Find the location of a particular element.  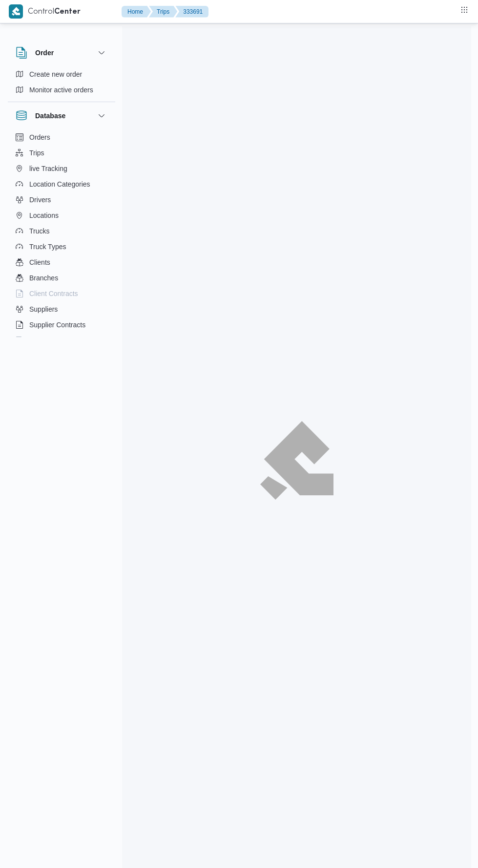

button: Monitor active orders is located at coordinates (61, 90).